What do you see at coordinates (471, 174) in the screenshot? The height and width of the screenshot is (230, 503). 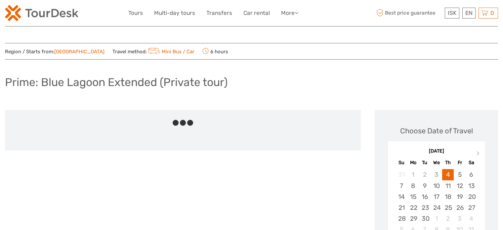 I see `div: Choose Saturday, September 6th, 2025` at bounding box center [471, 174].